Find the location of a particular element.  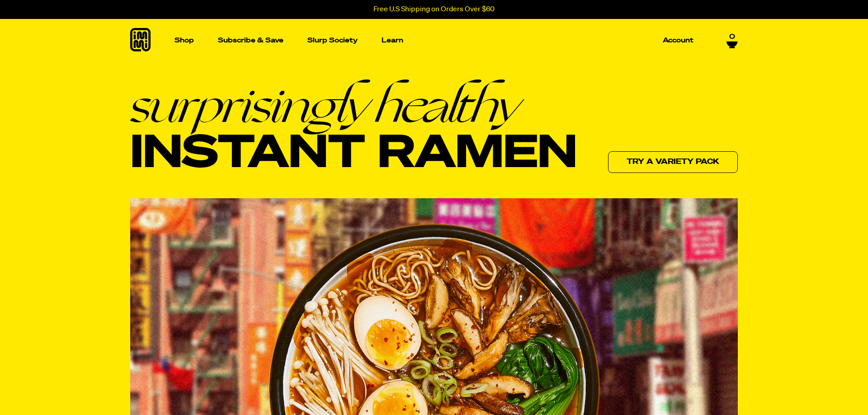

a: Account is located at coordinates (678, 40).